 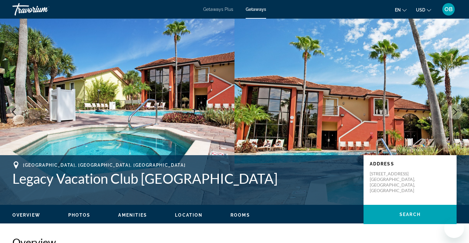 I want to click on button: Overview, so click(x=26, y=215).